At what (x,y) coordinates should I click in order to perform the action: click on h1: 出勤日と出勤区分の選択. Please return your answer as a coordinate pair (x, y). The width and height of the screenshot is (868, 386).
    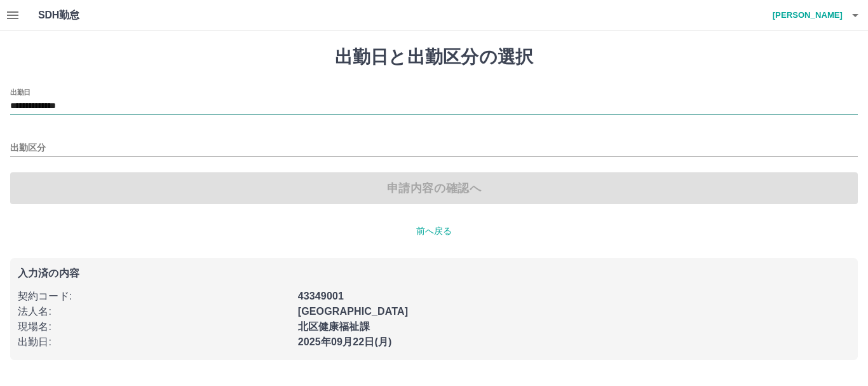
    Looking at the image, I should click on (434, 57).